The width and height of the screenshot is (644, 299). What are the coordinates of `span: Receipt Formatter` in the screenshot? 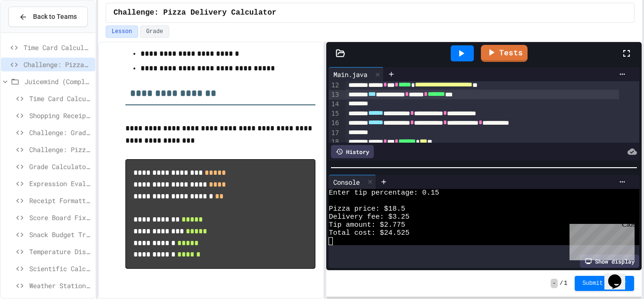 It's located at (60, 200).